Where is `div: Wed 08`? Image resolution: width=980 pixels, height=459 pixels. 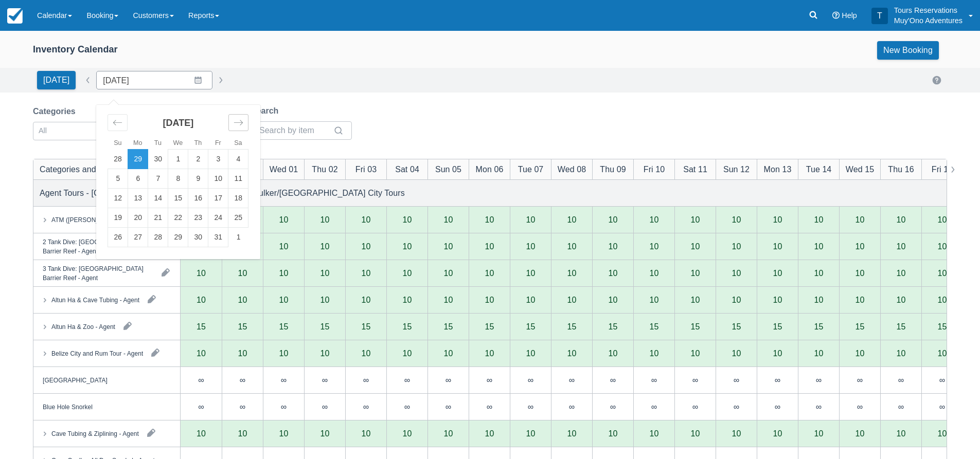
div: Wed 08 is located at coordinates (572, 169).